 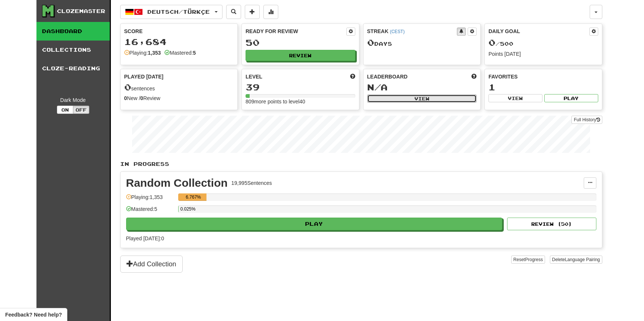 I want to click on div: New / Review, so click(x=179, y=98).